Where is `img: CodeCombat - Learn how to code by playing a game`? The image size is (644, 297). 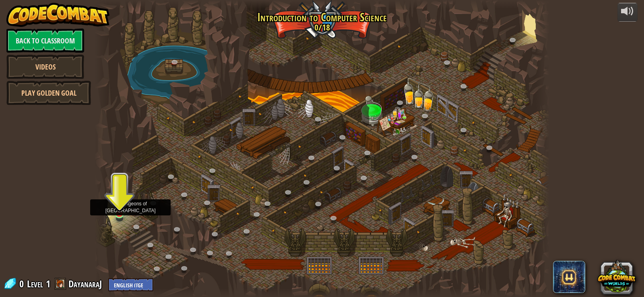
img: CodeCombat - Learn how to code by playing a game is located at coordinates (58, 15).